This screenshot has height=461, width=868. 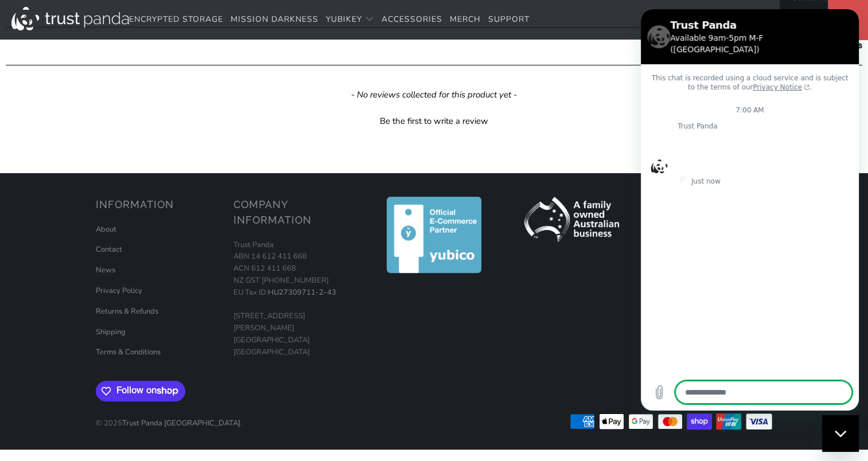 What do you see at coordinates (274, 20) in the screenshot?
I see `a: Mission Darkness` at bounding box center [274, 20].